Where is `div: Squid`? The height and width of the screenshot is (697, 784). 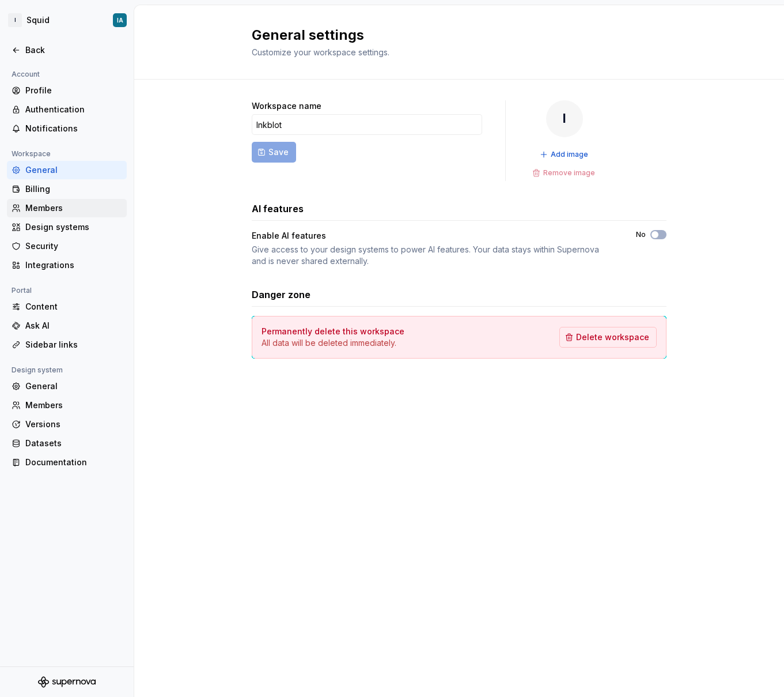
div: Squid is located at coordinates (38, 20).